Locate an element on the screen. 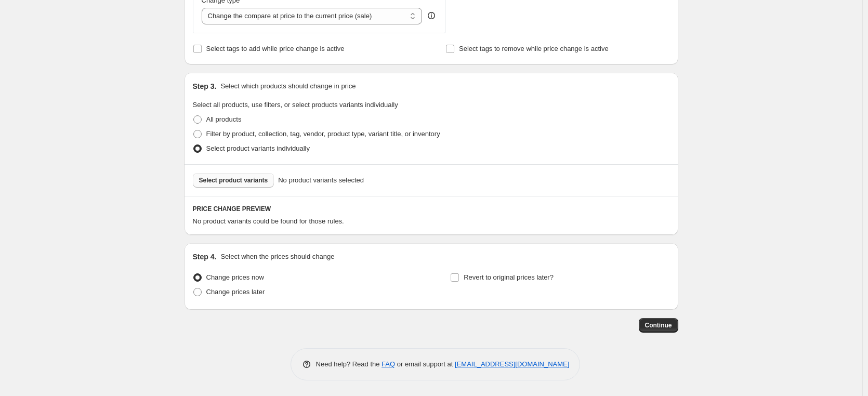 The image size is (868, 396). h2: Step 3. is located at coordinates (205, 87).